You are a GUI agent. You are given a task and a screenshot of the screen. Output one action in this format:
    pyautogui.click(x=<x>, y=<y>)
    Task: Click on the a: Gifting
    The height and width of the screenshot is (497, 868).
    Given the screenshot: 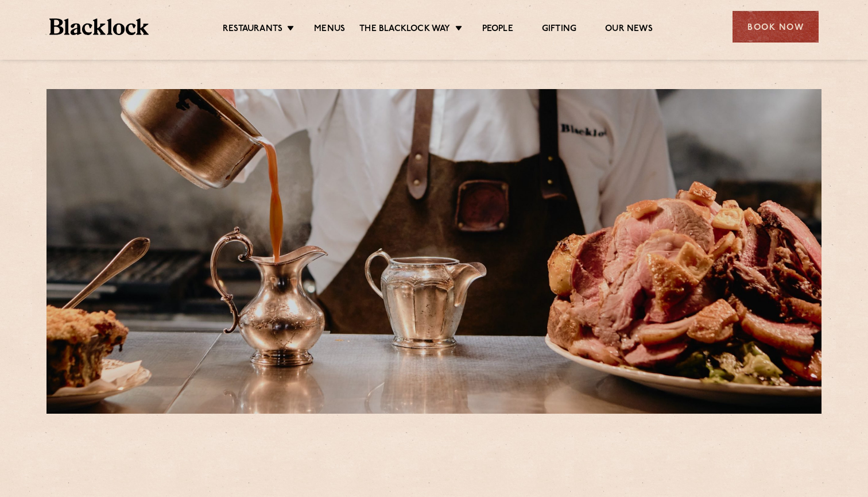 What is the action you would take?
    pyautogui.click(x=559, y=30)
    